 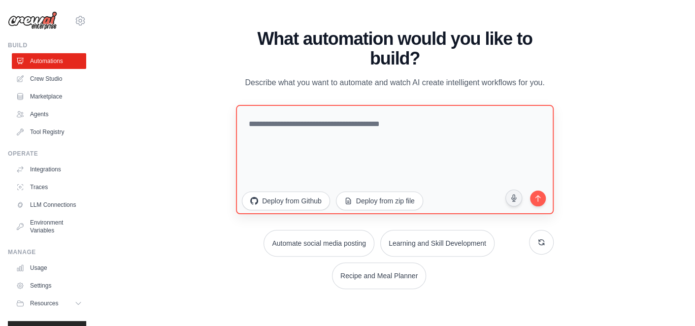 I want to click on button: Recipe and Meal Planner, so click(x=379, y=276).